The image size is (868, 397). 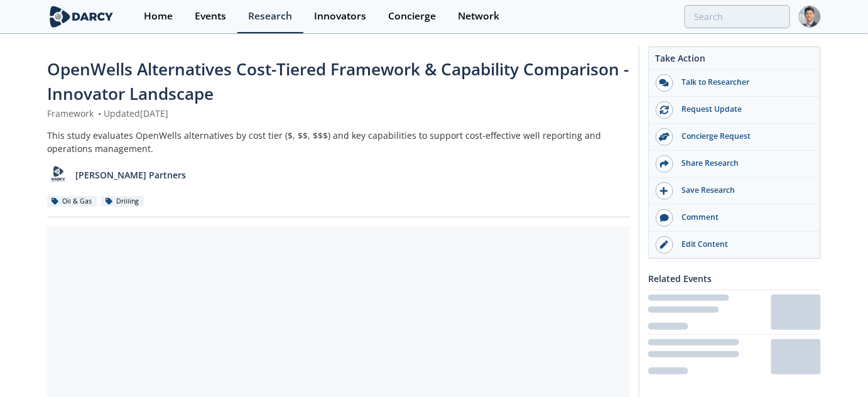 What do you see at coordinates (734, 278) in the screenshot?
I see `div: Related Events` at bounding box center [734, 278].